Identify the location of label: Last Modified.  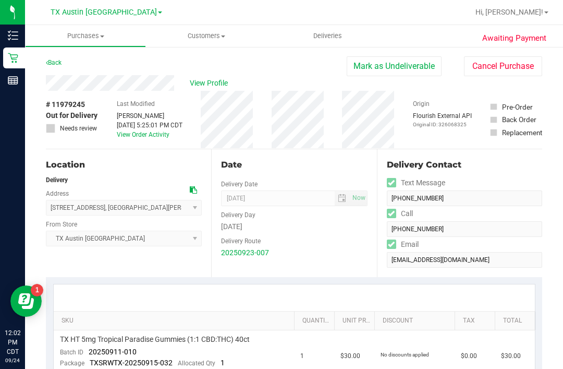
(136, 104).